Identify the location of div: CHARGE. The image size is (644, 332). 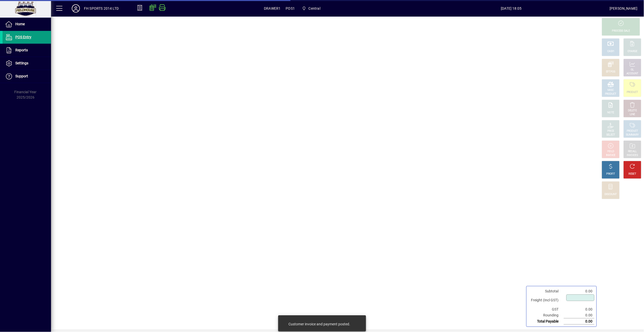
(632, 51).